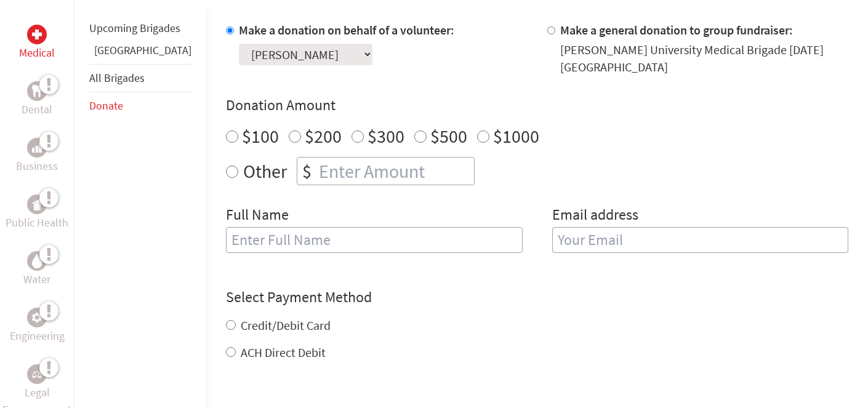 The image size is (868, 408). Describe the element at coordinates (37, 166) in the screenshot. I see `p: Business` at that location.